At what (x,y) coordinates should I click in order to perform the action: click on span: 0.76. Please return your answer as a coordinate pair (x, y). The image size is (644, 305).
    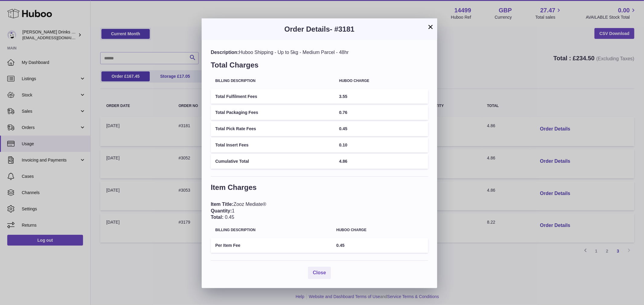
    Looking at the image, I should click on (343, 112).